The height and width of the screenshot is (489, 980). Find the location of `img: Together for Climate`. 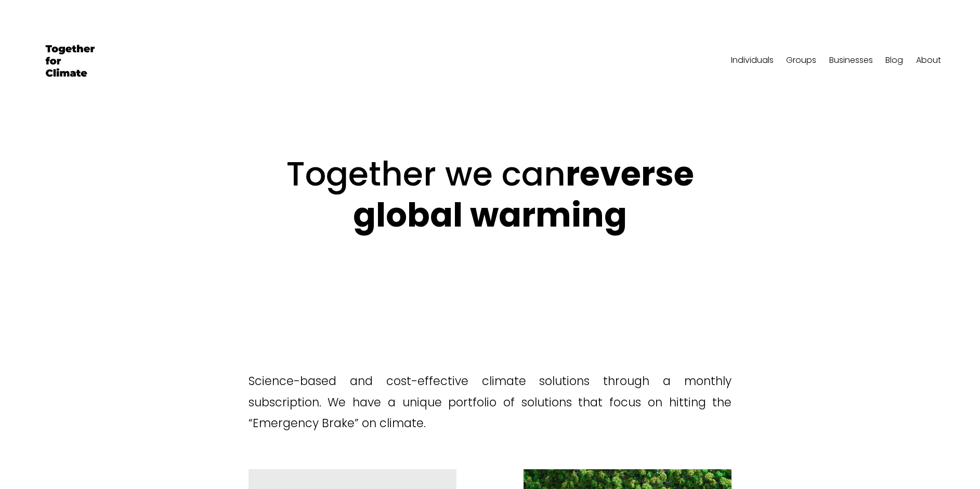

img: Together for Climate is located at coordinates (70, 61).